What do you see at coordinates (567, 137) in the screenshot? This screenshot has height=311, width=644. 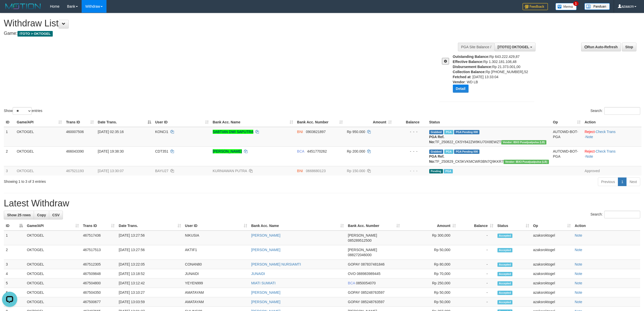 I see `td: AUTOWD-BOT-PGA` at bounding box center [567, 137].